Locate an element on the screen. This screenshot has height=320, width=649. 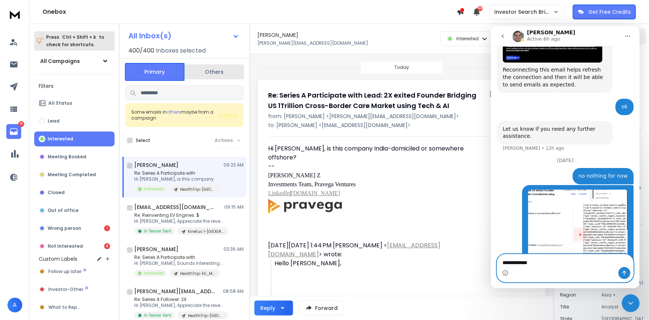
button: Not Interested4 is located at coordinates (74, 246).